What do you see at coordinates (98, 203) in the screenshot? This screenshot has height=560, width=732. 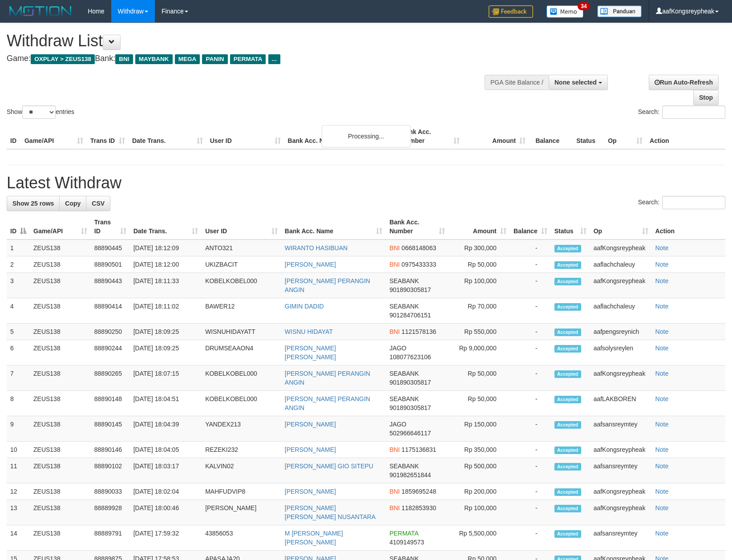 I see `a: CSV` at bounding box center [98, 203].